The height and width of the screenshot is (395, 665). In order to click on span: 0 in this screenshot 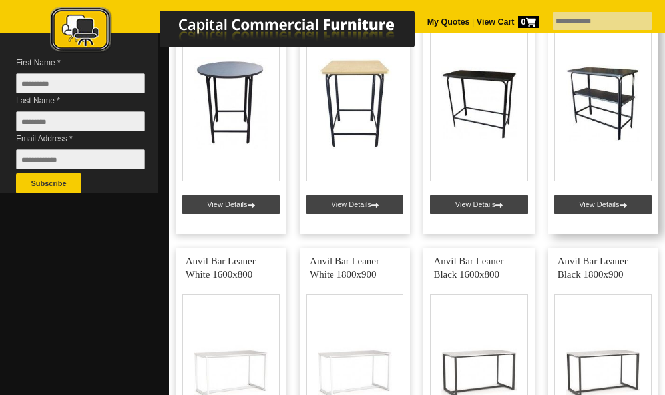, I will do `click(528, 22)`.